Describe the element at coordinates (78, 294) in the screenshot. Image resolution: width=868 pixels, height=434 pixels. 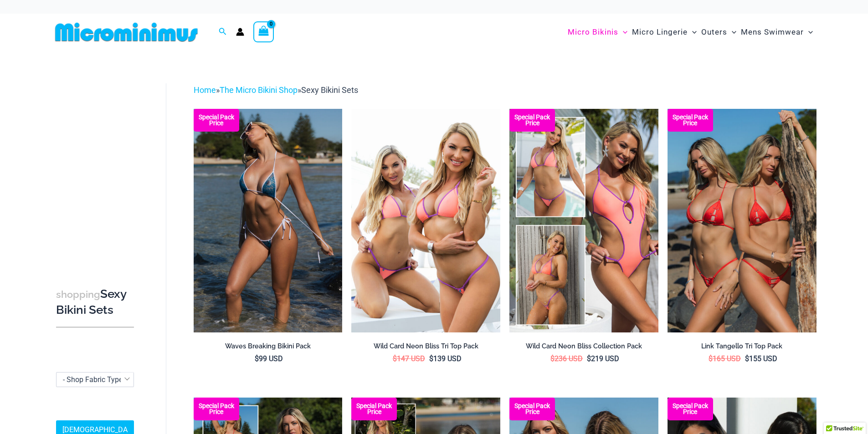
I see `span: shopping` at that location.